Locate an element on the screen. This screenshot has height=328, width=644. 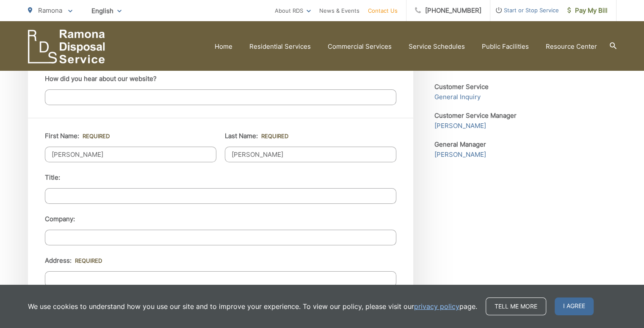
label: Address: is located at coordinates (73, 260).